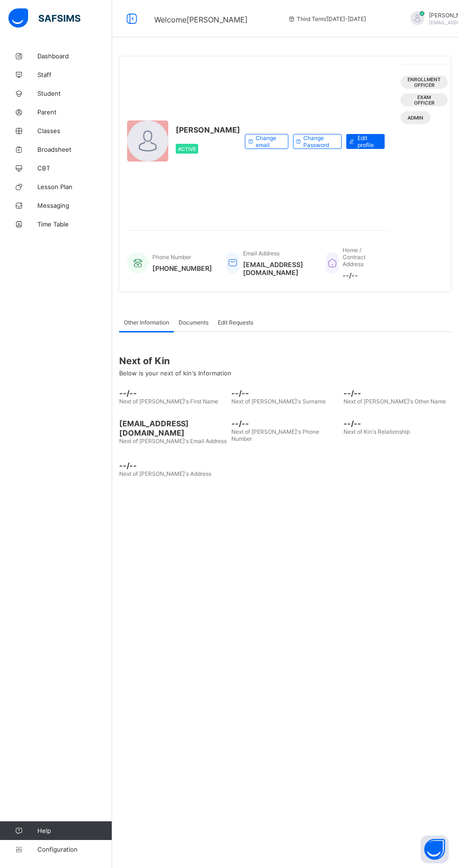 The height and width of the screenshot is (868, 458). Describe the element at coordinates (193, 322) in the screenshot. I see `span: Documents` at that location.